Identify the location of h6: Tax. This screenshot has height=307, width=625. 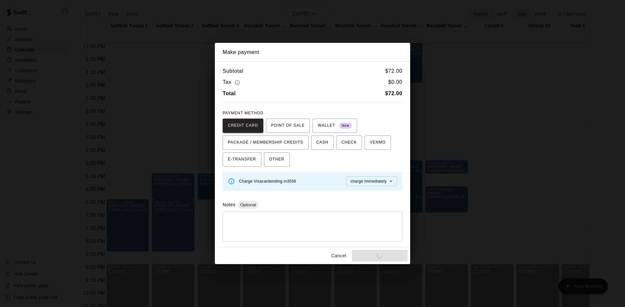
(232, 82).